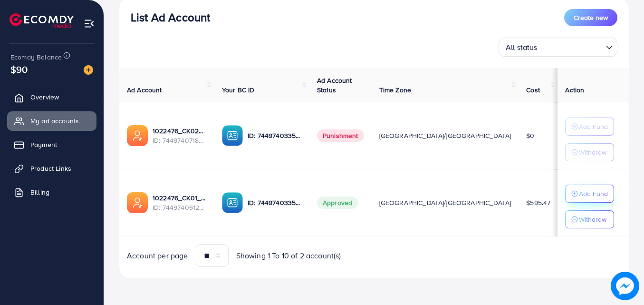 The height and width of the screenshot is (305, 644). What do you see at coordinates (170, 17) in the screenshot?
I see `h3: List Ad Account` at bounding box center [170, 17].